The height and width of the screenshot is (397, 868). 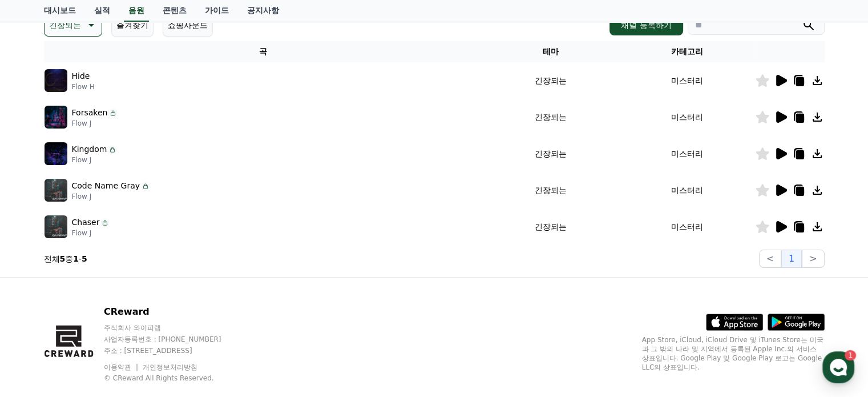 What do you see at coordinates (117, 306) in the screenshot?
I see `span: 1` at bounding box center [117, 306].